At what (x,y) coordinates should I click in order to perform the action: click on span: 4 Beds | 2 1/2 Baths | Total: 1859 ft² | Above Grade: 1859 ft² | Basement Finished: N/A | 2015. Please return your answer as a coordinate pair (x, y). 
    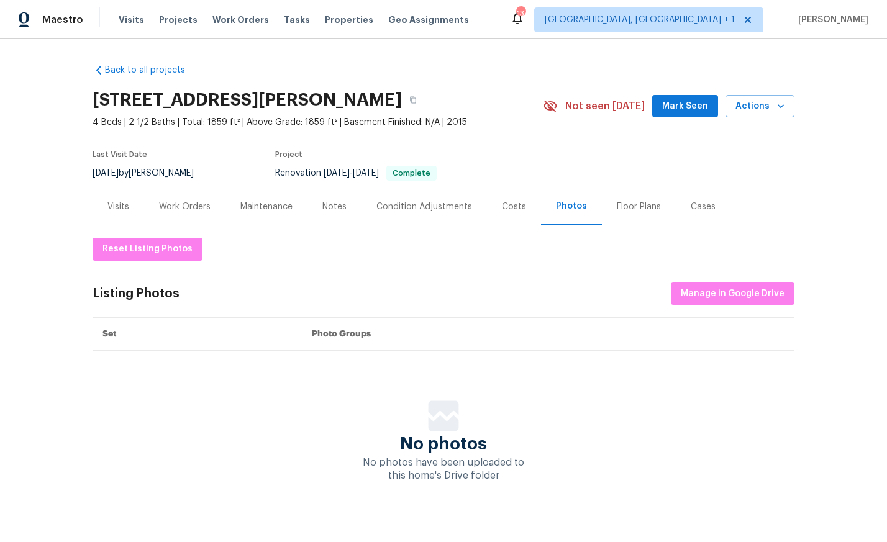
    Looking at the image, I should click on (317, 122).